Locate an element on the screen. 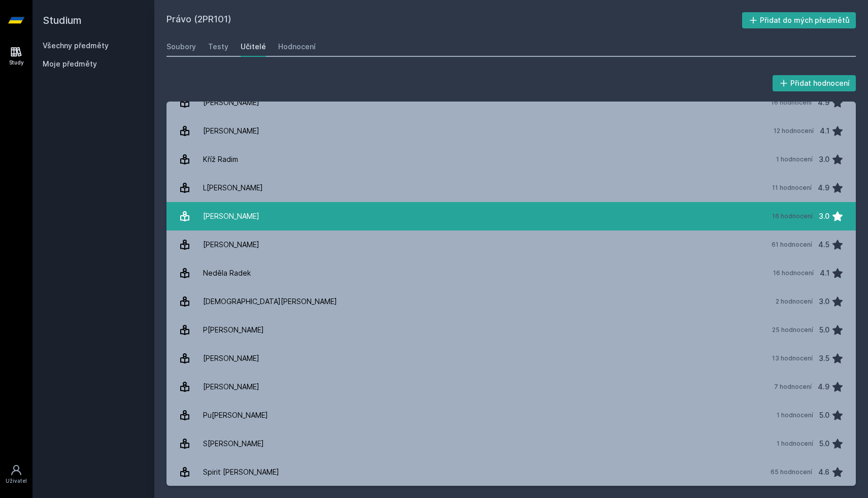 The width and height of the screenshot is (868, 498). a: Učitelé is located at coordinates (253, 47).